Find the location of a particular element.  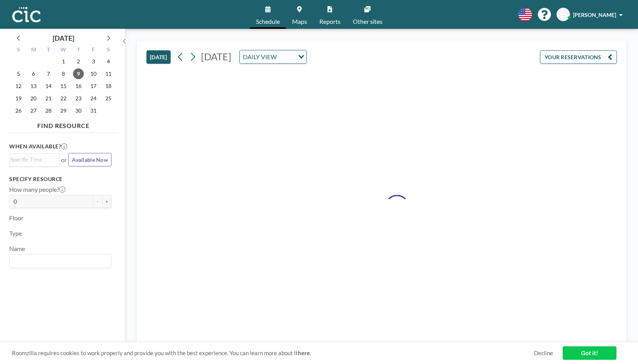

span: Friday, October 10, 2025 is located at coordinates (93, 74).